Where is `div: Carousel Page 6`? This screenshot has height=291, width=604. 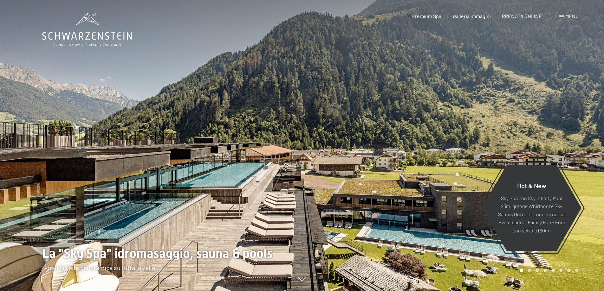 div: Carousel Page 6 is located at coordinates (561, 271).